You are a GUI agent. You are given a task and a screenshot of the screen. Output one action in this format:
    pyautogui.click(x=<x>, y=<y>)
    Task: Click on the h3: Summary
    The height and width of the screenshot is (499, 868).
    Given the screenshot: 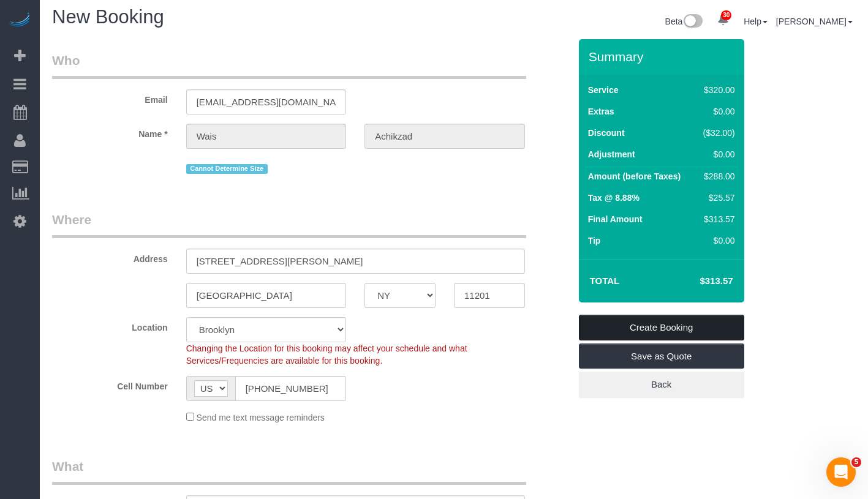 What is the action you would take?
    pyautogui.click(x=663, y=56)
    